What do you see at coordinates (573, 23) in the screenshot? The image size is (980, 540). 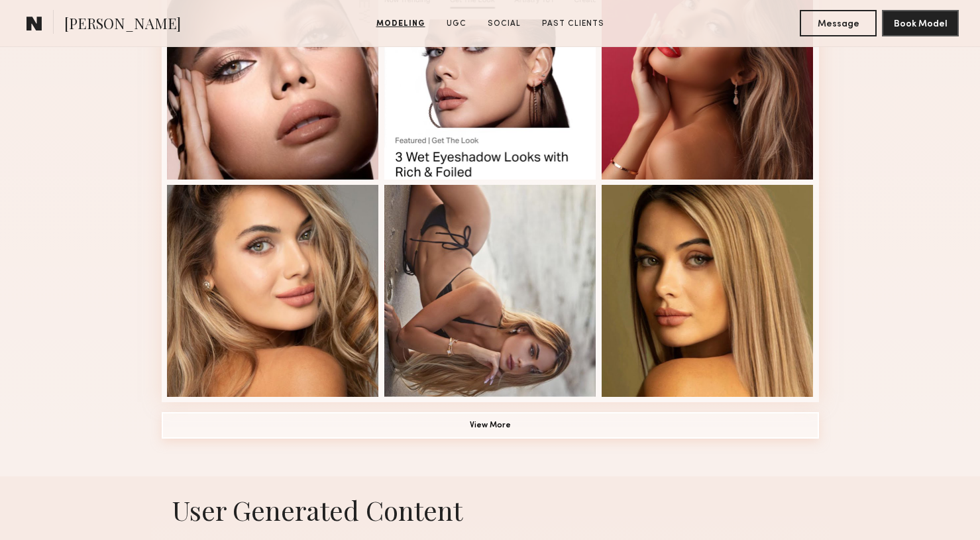 I see `a: Past Clients` at bounding box center [573, 23].